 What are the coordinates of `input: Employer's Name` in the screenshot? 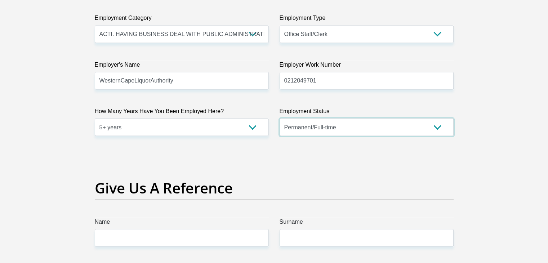 It's located at (181, 80).